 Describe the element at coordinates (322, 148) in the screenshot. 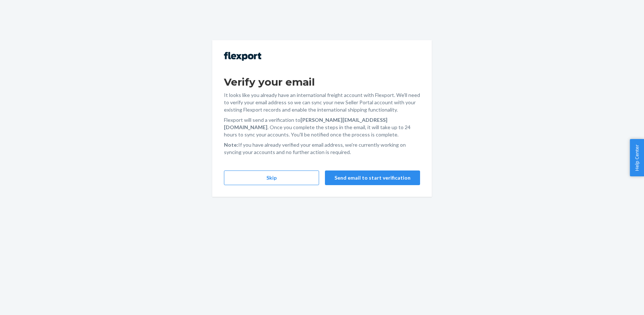

I see `p: If you have already verified your email address, we're currently working on syncing your accounts...` at that location.